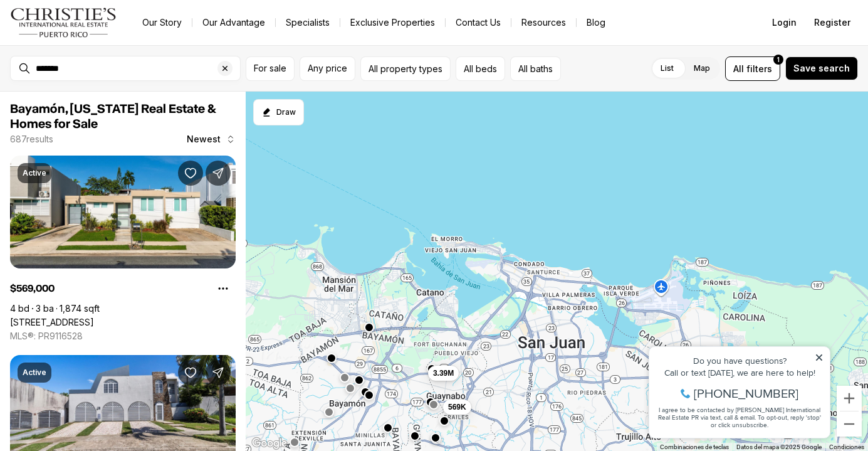  I want to click on a: Condiciones (se abre en una nueva pestaña), so click(847, 446).